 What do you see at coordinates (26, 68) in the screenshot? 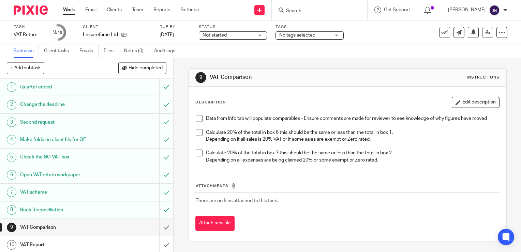
I see `button: + Add subtask` at bounding box center [26, 68].